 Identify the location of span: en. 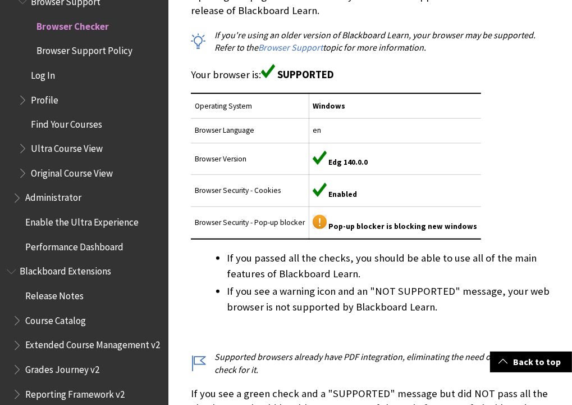
(317, 130).